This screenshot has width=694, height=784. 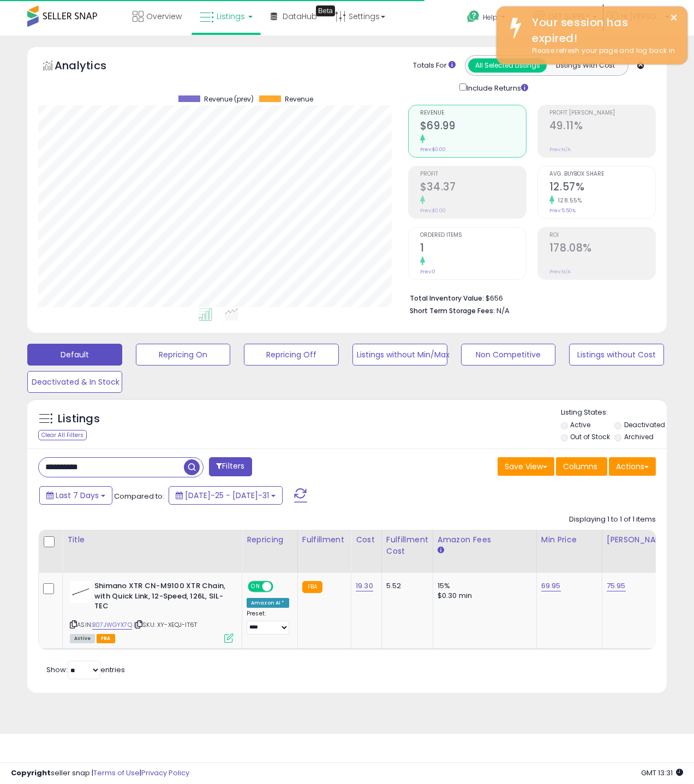 I want to click on span: OFF, so click(x=280, y=587).